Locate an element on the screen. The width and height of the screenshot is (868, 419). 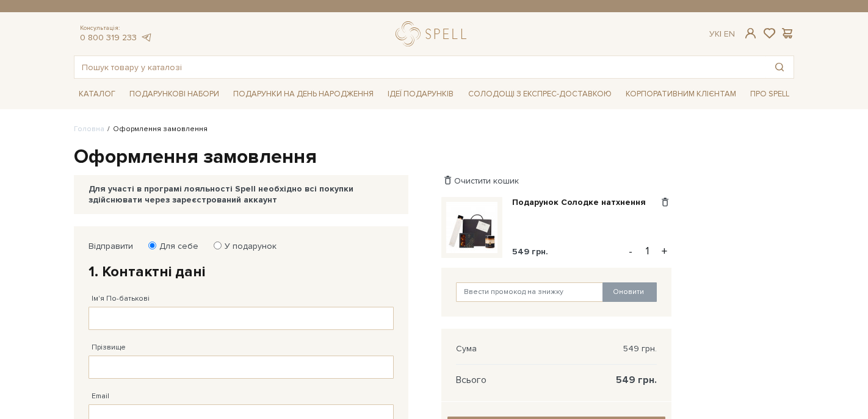
div: Ук is located at coordinates (722, 34).